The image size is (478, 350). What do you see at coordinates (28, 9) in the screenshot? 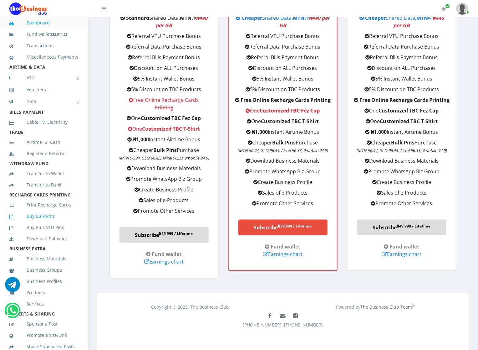
I see `img: Logo` at bounding box center [28, 9].